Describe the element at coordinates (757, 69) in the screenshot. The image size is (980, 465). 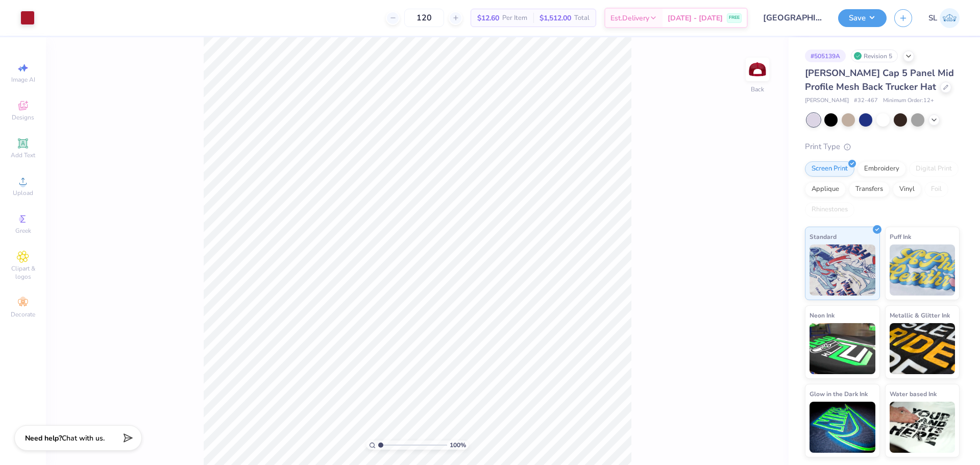
I see `img: Back` at that location.